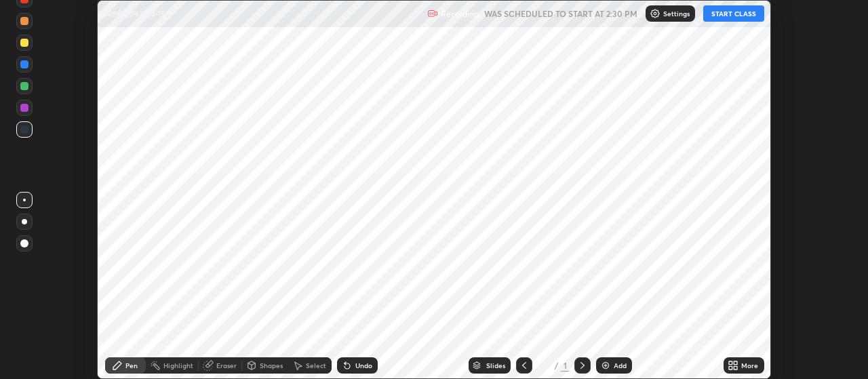 The width and height of the screenshot is (868, 379). Describe the element at coordinates (733, 14) in the screenshot. I see `button: START CLASS` at that location.